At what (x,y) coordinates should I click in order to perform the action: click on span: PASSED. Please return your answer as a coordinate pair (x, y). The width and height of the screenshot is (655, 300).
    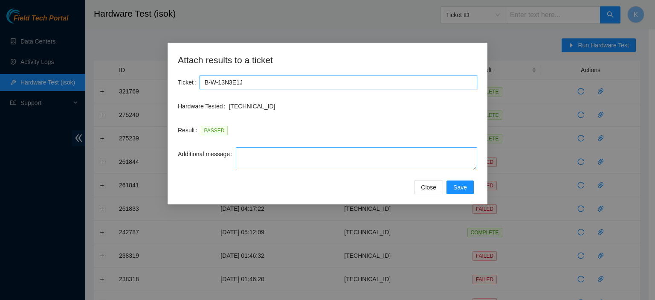
    Looking at the image, I should click on (214, 130).